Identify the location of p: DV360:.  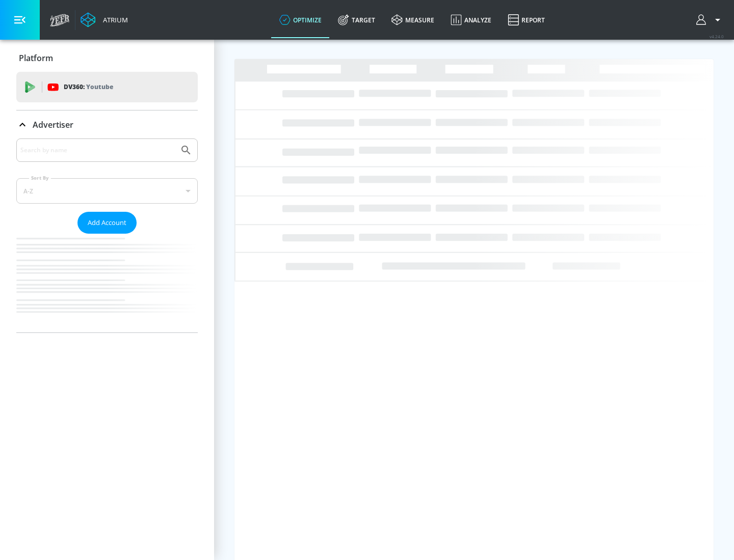
(89, 87).